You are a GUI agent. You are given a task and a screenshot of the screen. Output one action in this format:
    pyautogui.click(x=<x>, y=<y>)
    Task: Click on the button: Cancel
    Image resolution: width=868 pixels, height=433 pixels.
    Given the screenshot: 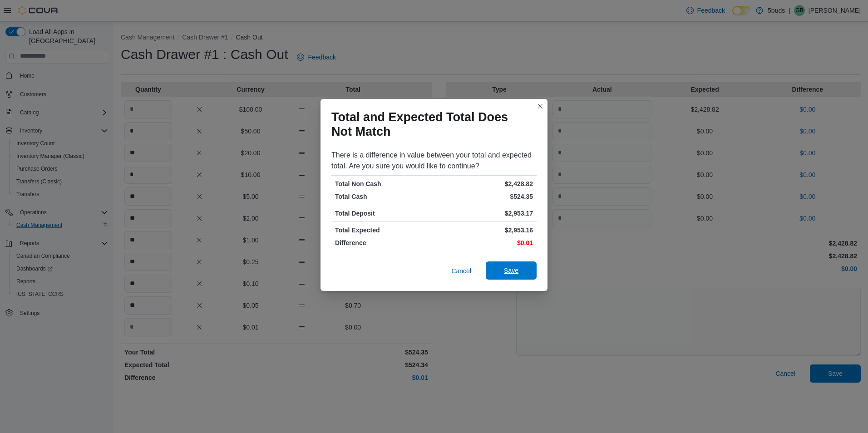 What is the action you would take?
    pyautogui.click(x=461, y=271)
    